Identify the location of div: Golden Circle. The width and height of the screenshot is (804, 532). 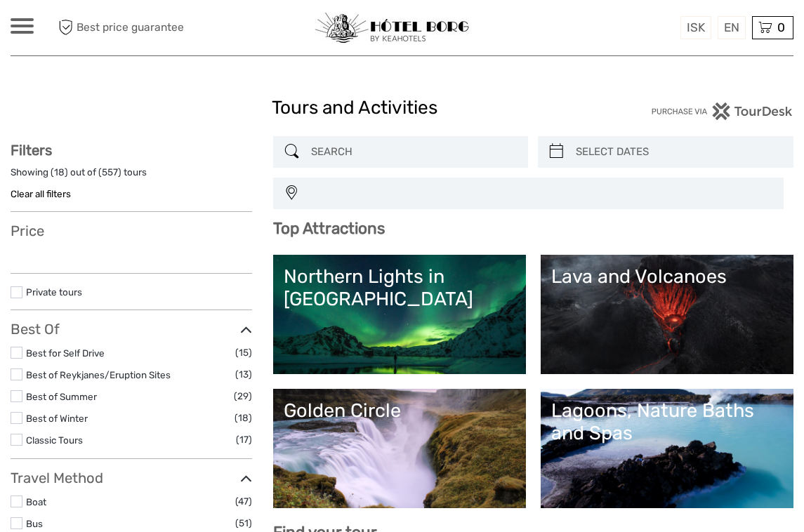
(400, 410).